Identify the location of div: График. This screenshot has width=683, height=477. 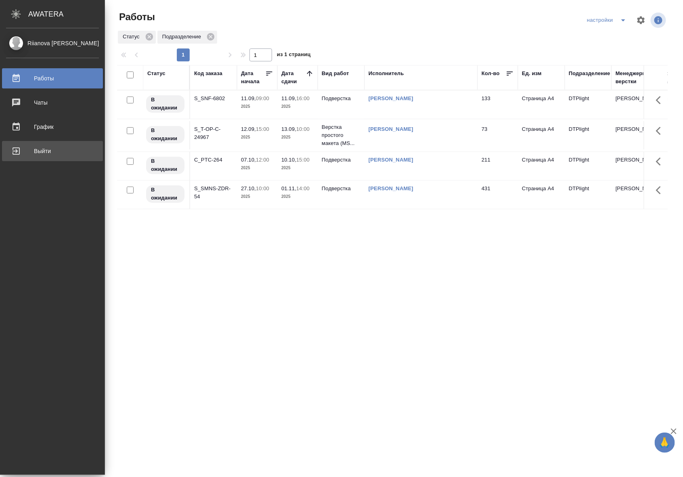
(53, 127).